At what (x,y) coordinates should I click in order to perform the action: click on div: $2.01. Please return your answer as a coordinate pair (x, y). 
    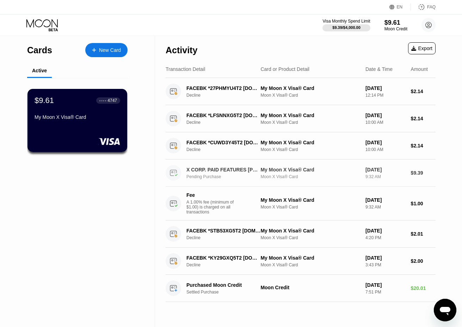
    Looking at the image, I should click on (423, 234).